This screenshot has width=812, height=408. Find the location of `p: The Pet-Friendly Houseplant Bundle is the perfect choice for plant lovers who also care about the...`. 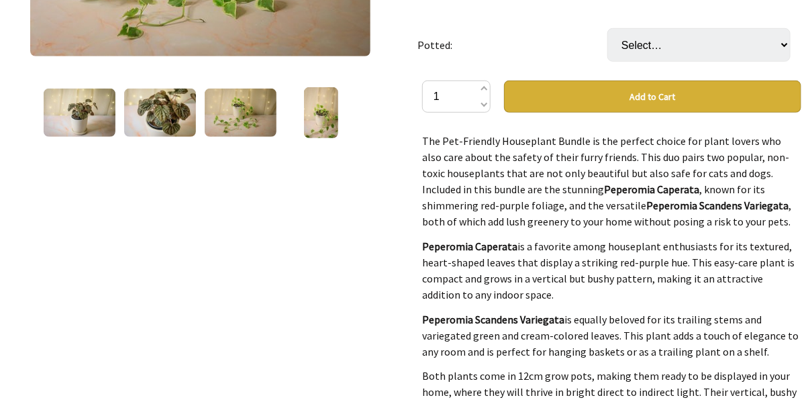

p: The Pet-Friendly Houseplant Bundle is the perfect choice for plant lovers who also care about the... is located at coordinates (611, 181).